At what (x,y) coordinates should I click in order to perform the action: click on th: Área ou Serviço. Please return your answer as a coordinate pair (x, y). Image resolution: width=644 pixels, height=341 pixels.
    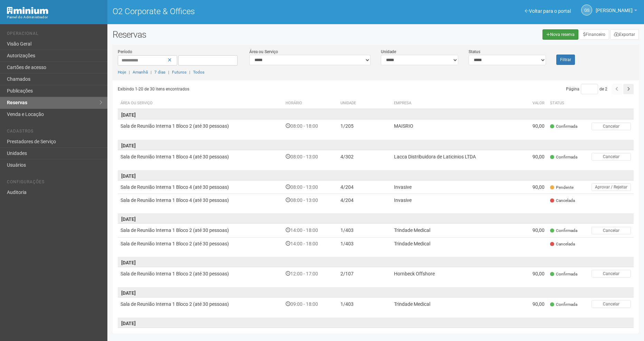
    Looking at the image, I should click on (201, 104).